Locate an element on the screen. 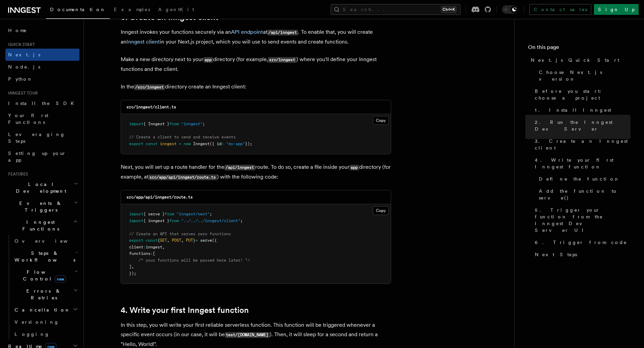  a: Setting up your app is located at coordinates (42, 157).